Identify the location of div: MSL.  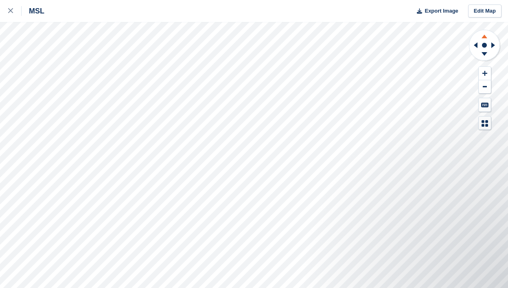
(33, 11).